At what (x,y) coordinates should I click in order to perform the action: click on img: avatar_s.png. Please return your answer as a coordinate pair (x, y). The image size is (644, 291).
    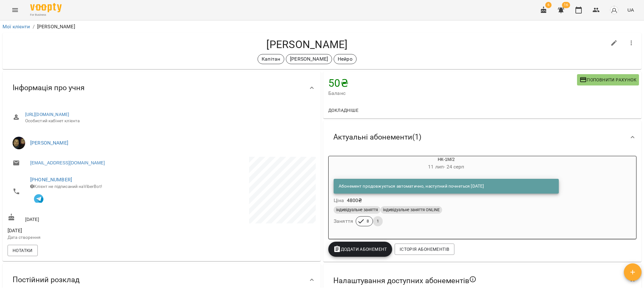
    Looking at the image, I should click on (614, 10).